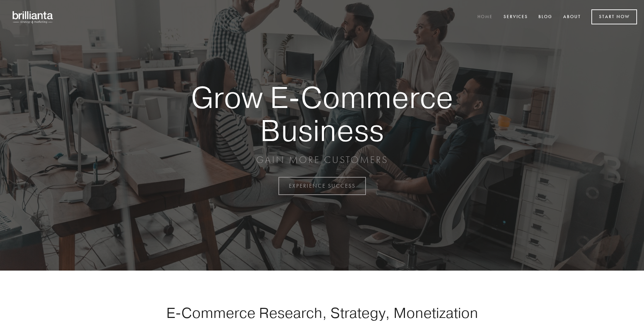  What do you see at coordinates (322, 313) in the screenshot?
I see `h1: E-Commerce Research, Strategy, Monetization` at bounding box center [322, 313].